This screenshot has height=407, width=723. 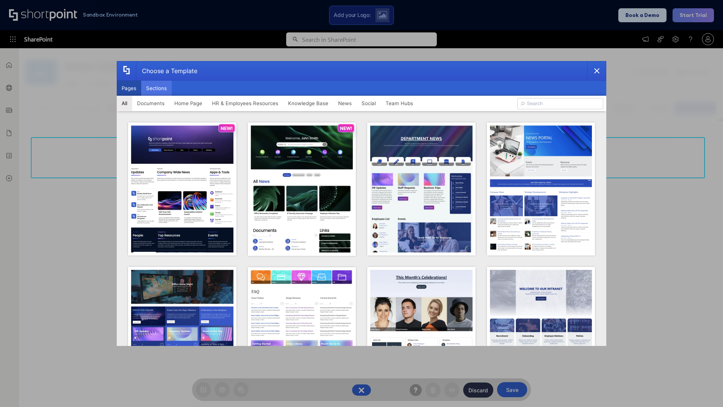 What do you see at coordinates (369, 103) in the screenshot?
I see `button: Social` at bounding box center [369, 103].